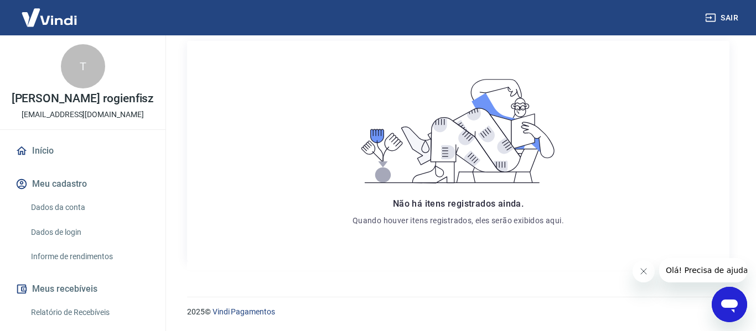 The height and width of the screenshot is (331, 756). Describe the element at coordinates (89, 207) in the screenshot. I see `a: Dados da conta` at that location.